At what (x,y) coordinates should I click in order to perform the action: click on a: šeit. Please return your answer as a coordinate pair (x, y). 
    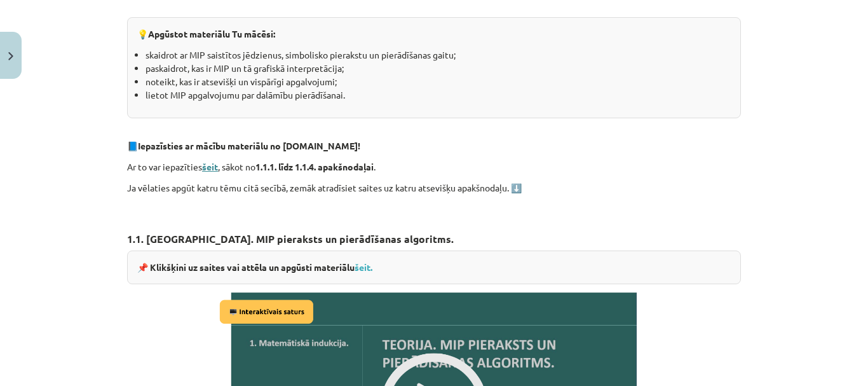
    Looking at the image, I should click on (209, 166).